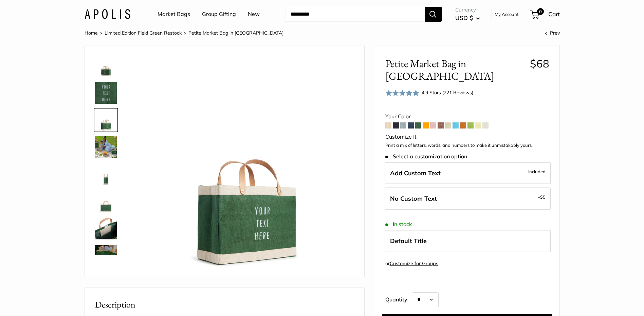  What do you see at coordinates (106, 174) in the screenshot?
I see `img: description_12.5" wide, 9.5" high, 5.5" deep; handles: 3.5" drop` at bounding box center [106, 174].